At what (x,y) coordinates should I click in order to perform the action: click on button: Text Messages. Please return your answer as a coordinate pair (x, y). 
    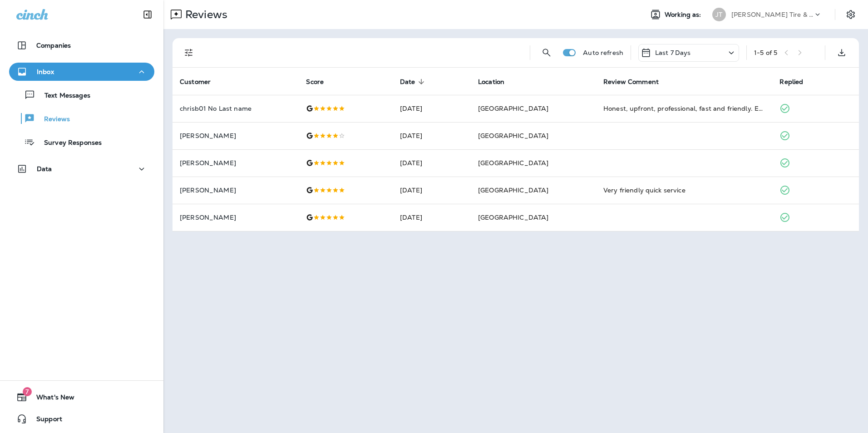
    Looking at the image, I should click on (82, 95).